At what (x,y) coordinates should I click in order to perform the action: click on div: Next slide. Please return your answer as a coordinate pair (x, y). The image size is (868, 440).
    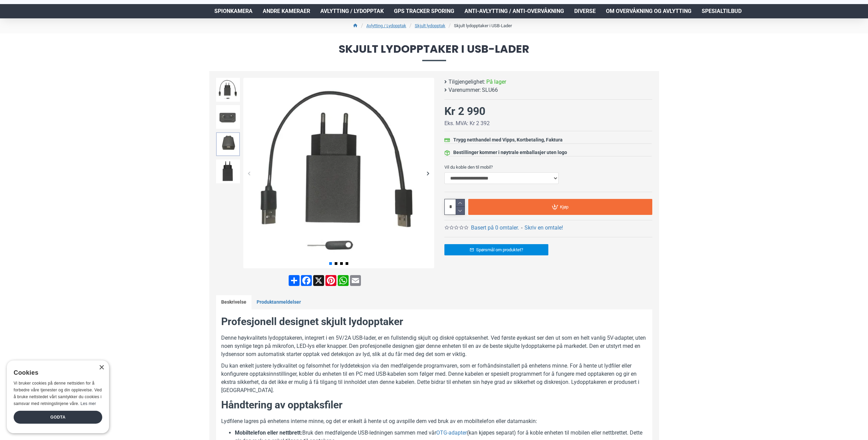
    Looking at the image, I should click on (428, 174).